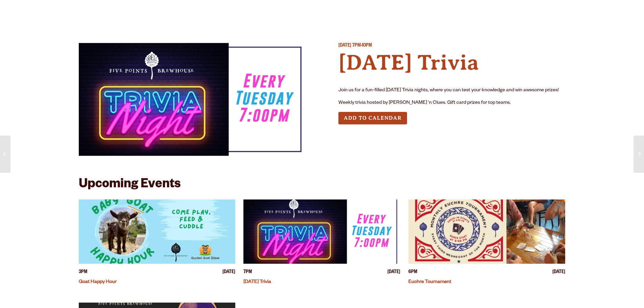  I want to click on span: Beer Finder, so click(524, 11).